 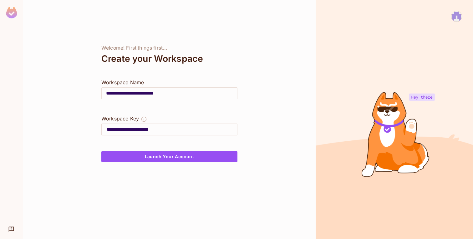 What do you see at coordinates (144, 119) in the screenshot?
I see `button: The Workspace Key is unique, and serves as the identifier of your workspace.` at bounding box center [144, 119].